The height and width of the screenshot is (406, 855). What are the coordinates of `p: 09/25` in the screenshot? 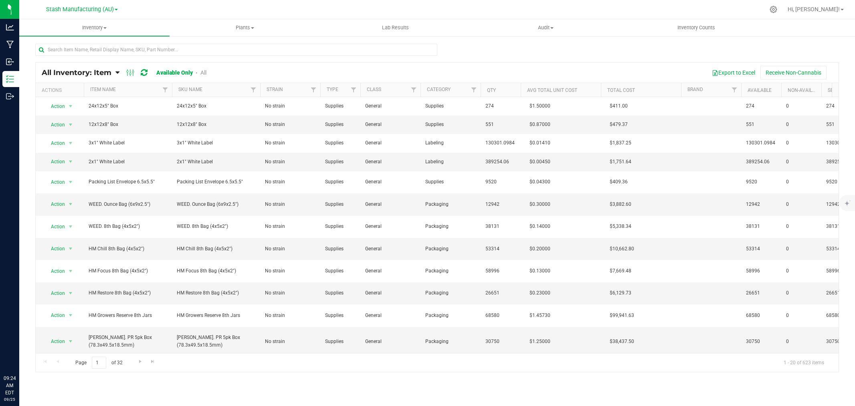 It's located at (10, 399).